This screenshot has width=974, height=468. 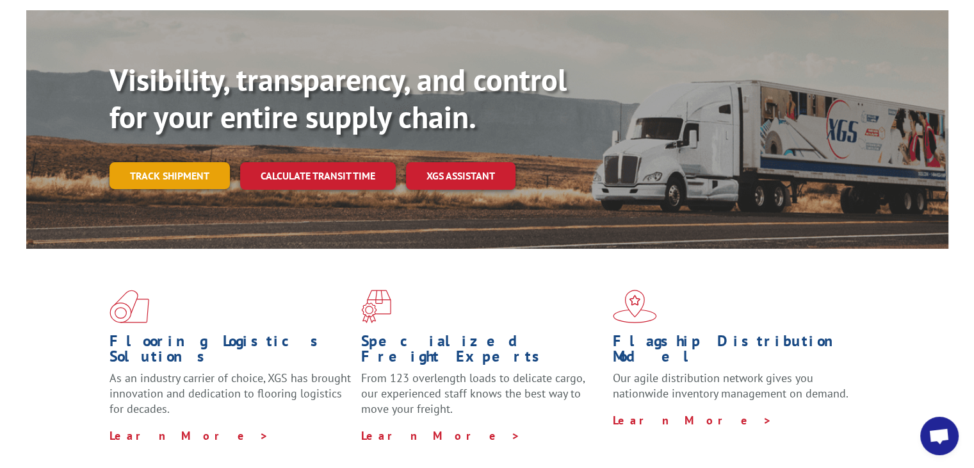 I want to click on img: xgs-icon-flagship-distribution-model-red, so click(x=635, y=306).